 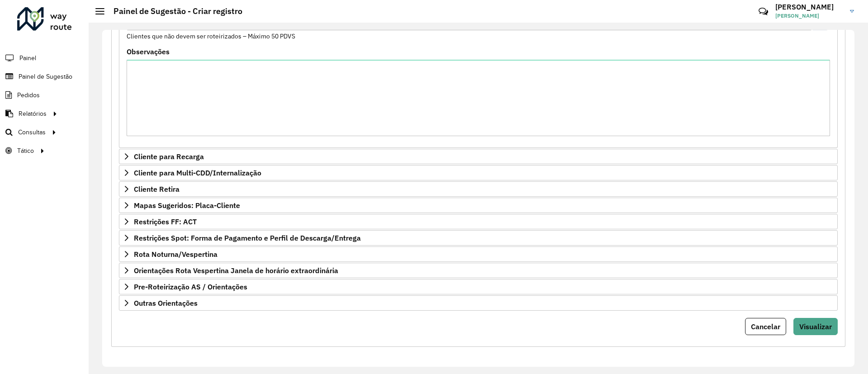 I want to click on a: Cliente para Recarga, so click(x=478, y=157).